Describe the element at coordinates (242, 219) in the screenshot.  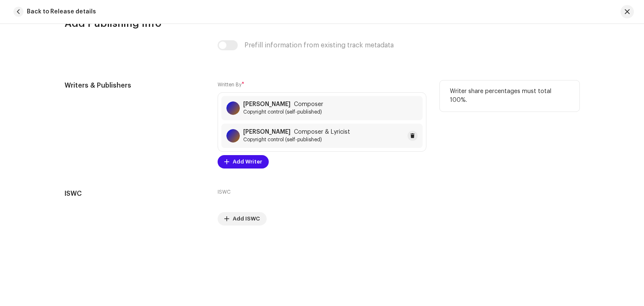
I see `button: Add ISWC` at that location.